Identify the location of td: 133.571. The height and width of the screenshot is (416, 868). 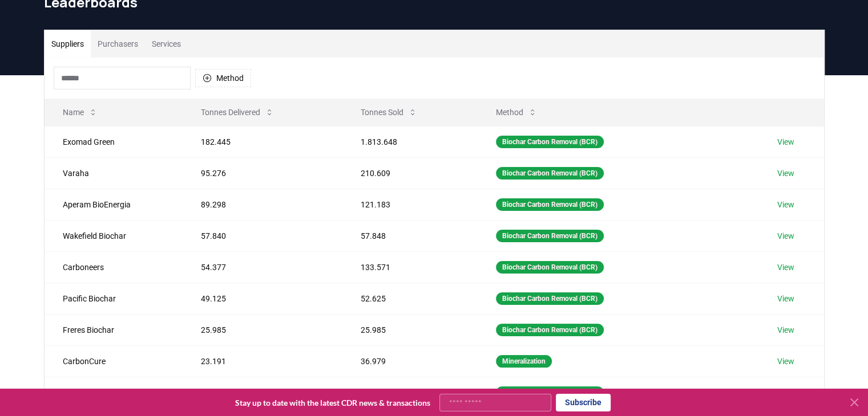
(409, 267).